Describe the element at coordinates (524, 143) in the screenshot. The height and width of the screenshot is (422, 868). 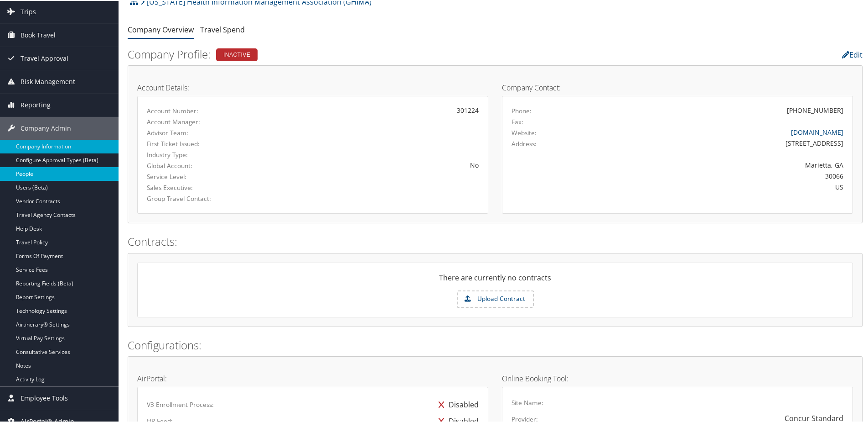
I see `label: Address:` at that location.